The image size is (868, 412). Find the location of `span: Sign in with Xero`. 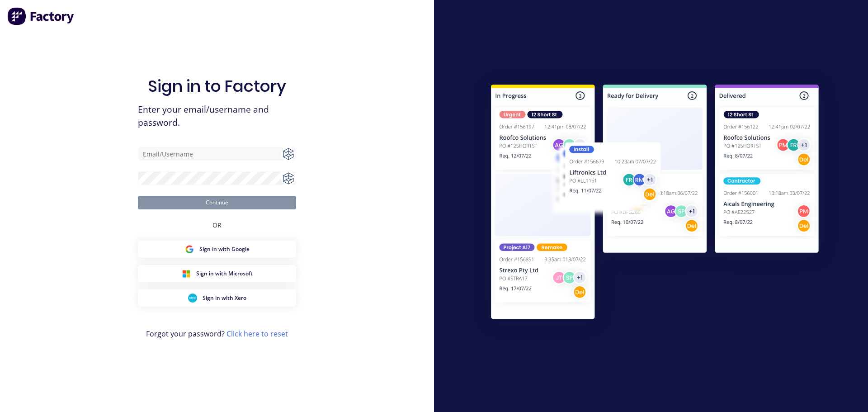

span: Sign in with Xero is located at coordinates (225, 298).